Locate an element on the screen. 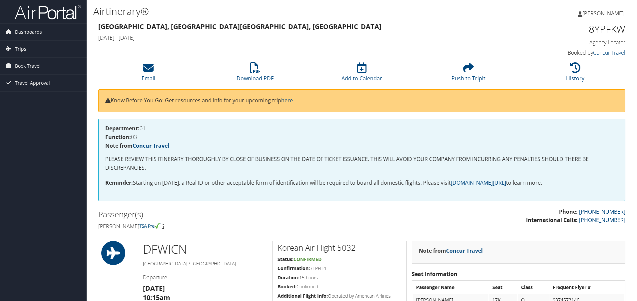 Image resolution: width=637 pixels, height=301 pixels. h2: Korean Air Flight 5032 is located at coordinates (340, 248).